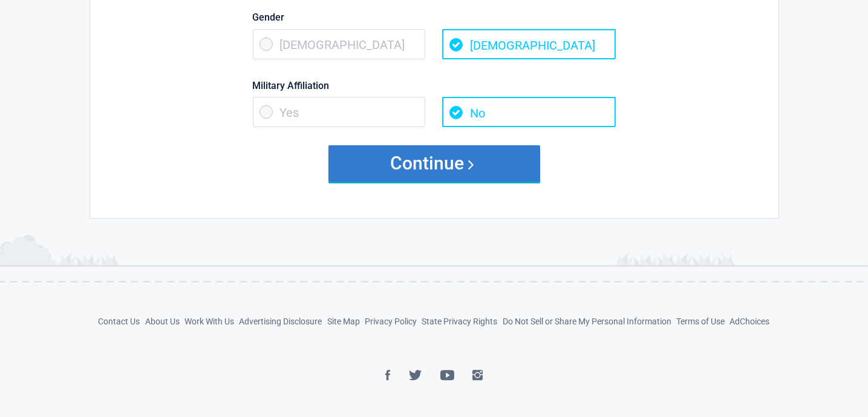  Describe the element at coordinates (280, 321) in the screenshot. I see `a: Advertising Disclosure` at that location.